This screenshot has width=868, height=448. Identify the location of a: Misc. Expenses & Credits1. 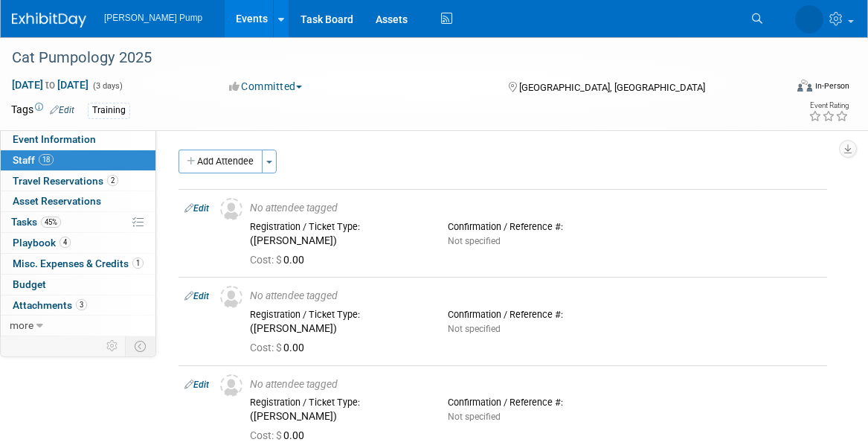
(79, 263).